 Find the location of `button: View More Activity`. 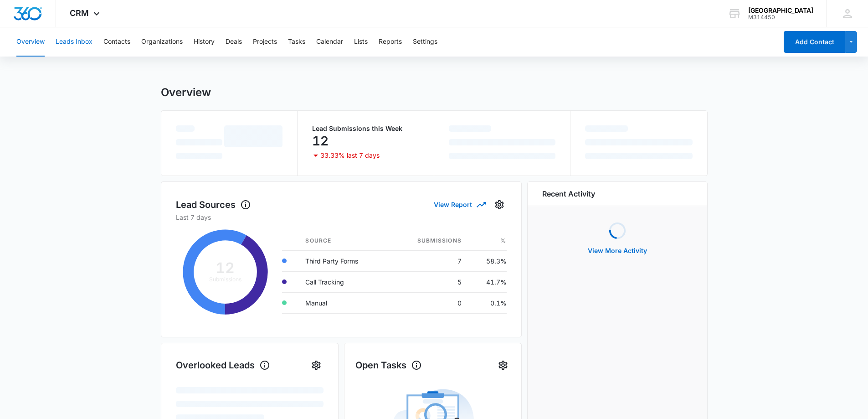

button: View More Activity is located at coordinates (617, 251).